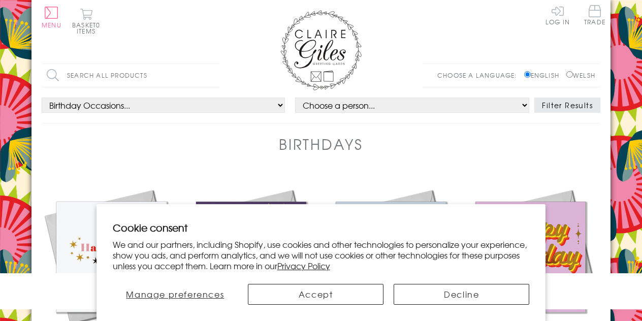 The width and height of the screenshot is (642, 321). I want to click on input: Search all products, so click(130, 75).